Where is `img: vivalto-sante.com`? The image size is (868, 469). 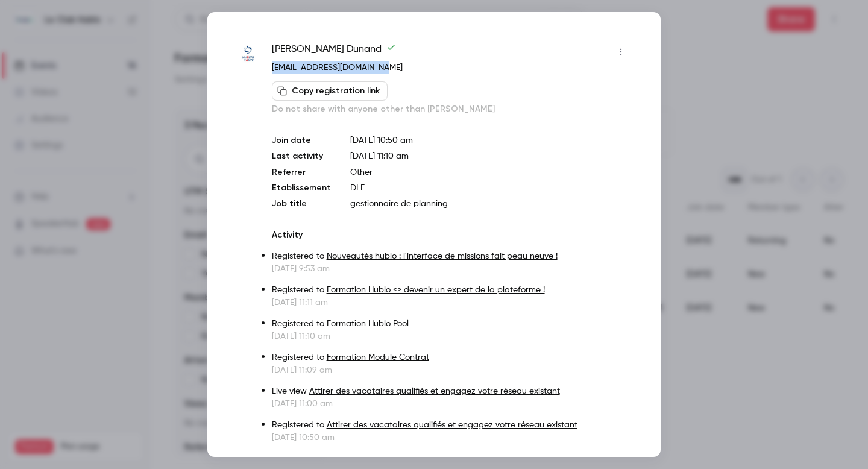 img: vivalto-sante.com is located at coordinates (248, 54).